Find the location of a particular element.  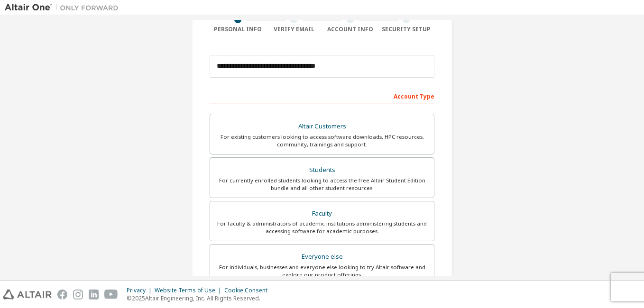

div: Account Type is located at coordinates (322, 96).